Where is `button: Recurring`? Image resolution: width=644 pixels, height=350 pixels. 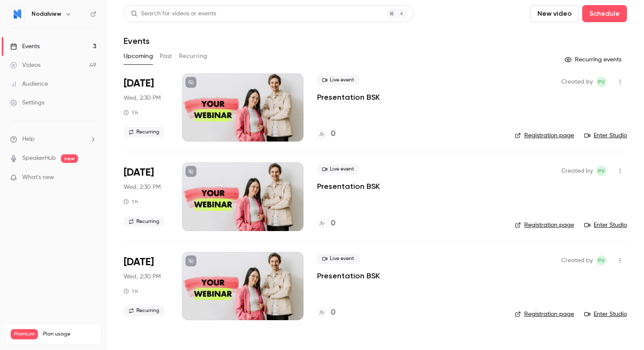
button: Recurring is located at coordinates (193, 56).